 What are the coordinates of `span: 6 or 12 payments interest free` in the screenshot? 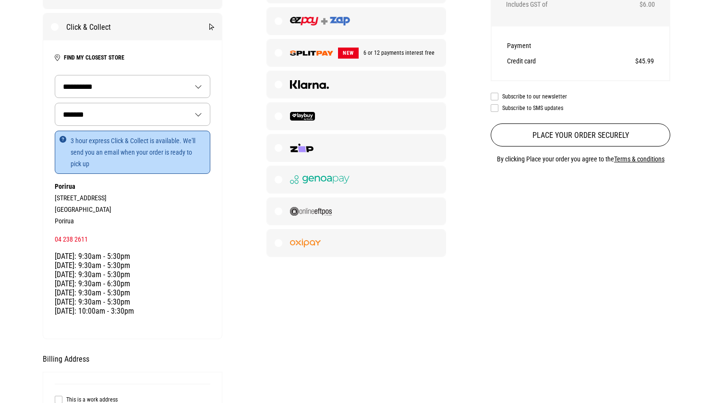 It's located at (396, 53).